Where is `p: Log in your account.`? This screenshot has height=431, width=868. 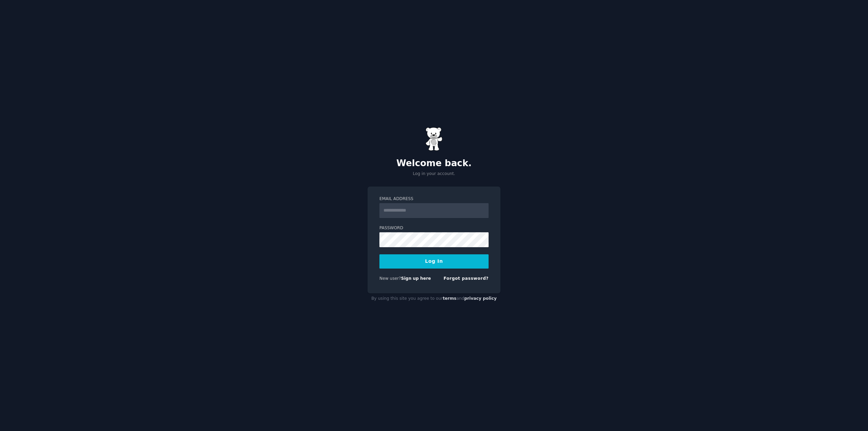
p: Log in your account. is located at coordinates (434, 174).